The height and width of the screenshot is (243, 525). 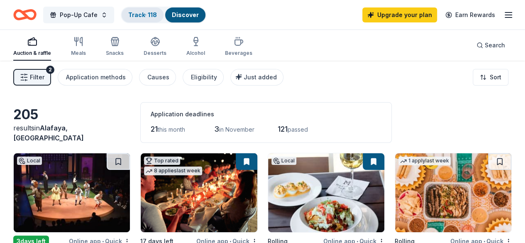 I want to click on span: Search, so click(x=495, y=45).